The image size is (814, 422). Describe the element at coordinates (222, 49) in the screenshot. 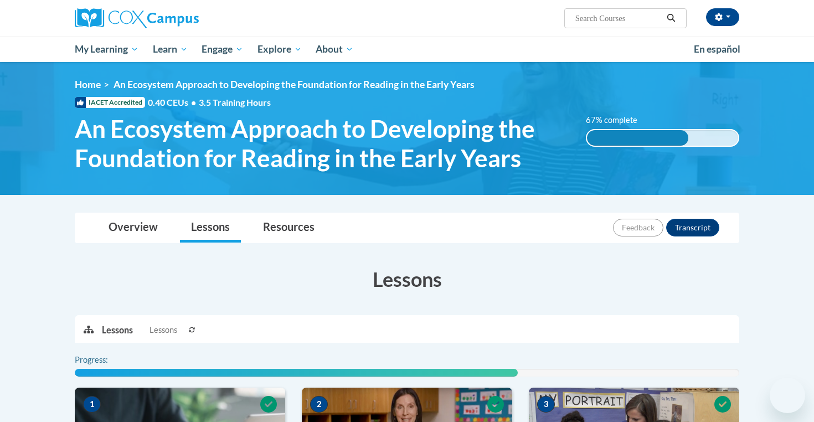

I see `a: Engage` at that location.